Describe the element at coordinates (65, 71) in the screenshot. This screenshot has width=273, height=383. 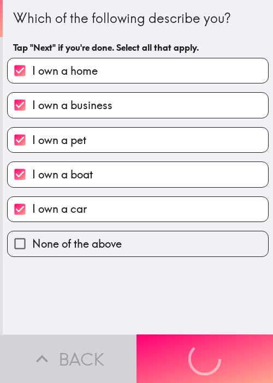
I see `span: I own a home` at that location.